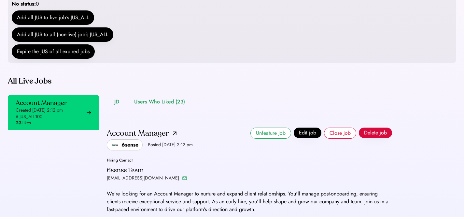  I want to click on div: # JUS_ALL100, so click(29, 117).